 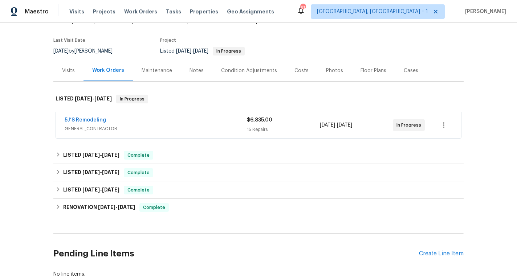 What do you see at coordinates (68, 71) in the screenshot?
I see `div: Visits` at bounding box center [68, 71].